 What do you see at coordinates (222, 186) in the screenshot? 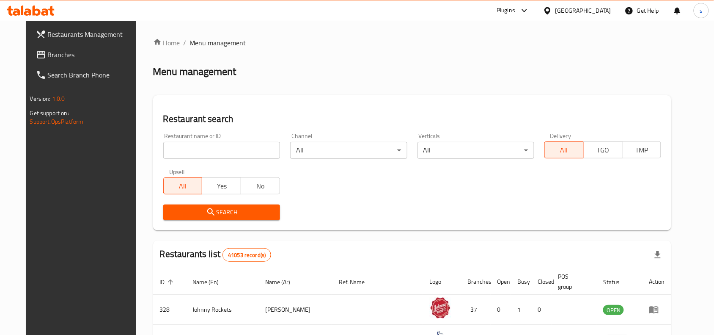
I see `span: Yes` at bounding box center [222, 186].